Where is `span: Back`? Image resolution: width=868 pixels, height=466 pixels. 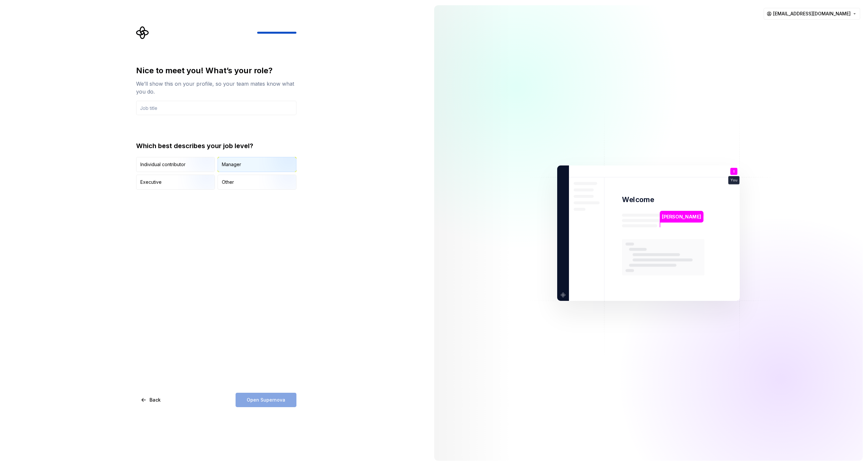
span: Back is located at coordinates (155, 400).